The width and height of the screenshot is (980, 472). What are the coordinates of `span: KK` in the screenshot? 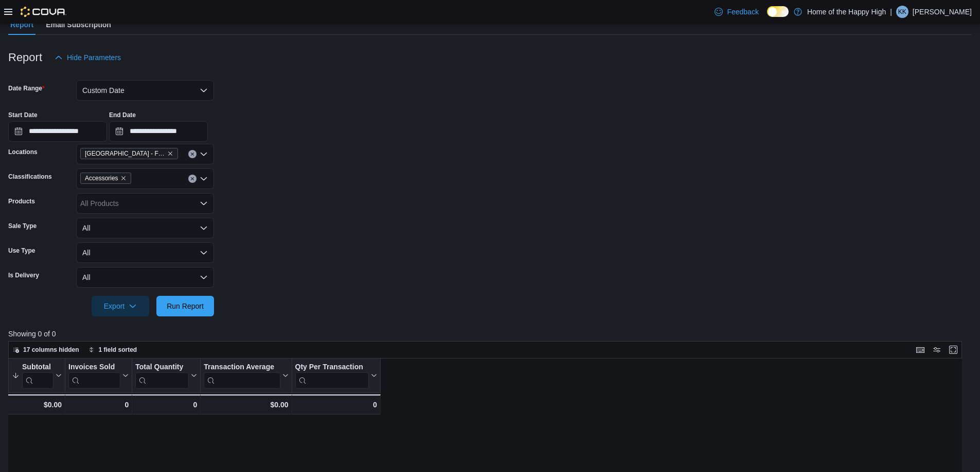 It's located at (902, 12).